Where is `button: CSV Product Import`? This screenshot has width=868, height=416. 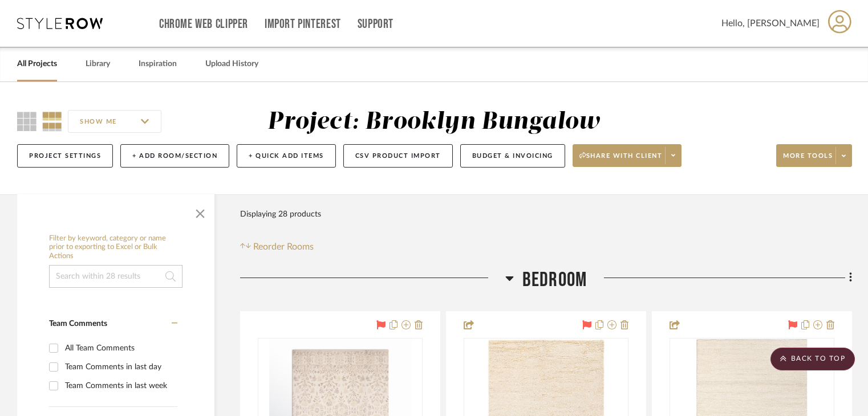
button: CSV Product Import is located at coordinates (398, 156).